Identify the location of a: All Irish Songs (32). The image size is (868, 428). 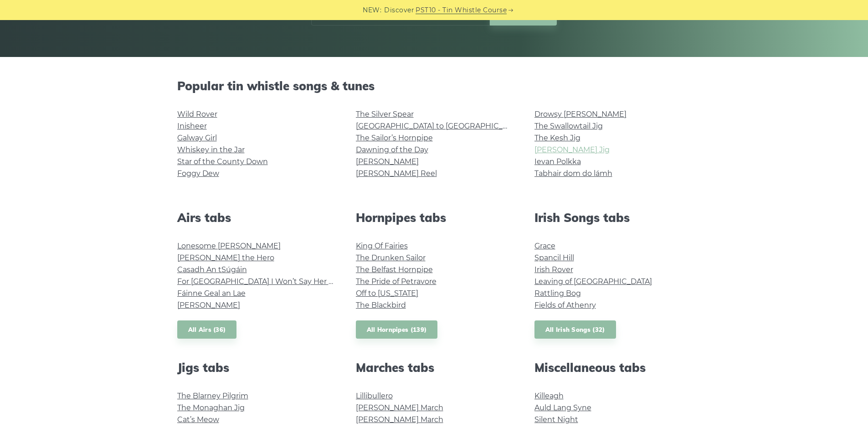
(575, 330).